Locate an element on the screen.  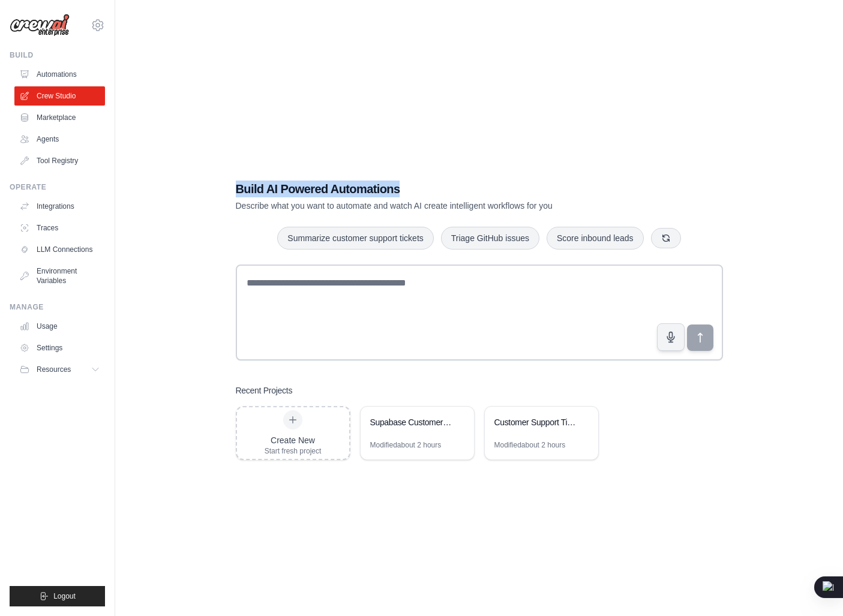
a: Usage is located at coordinates (59, 327).